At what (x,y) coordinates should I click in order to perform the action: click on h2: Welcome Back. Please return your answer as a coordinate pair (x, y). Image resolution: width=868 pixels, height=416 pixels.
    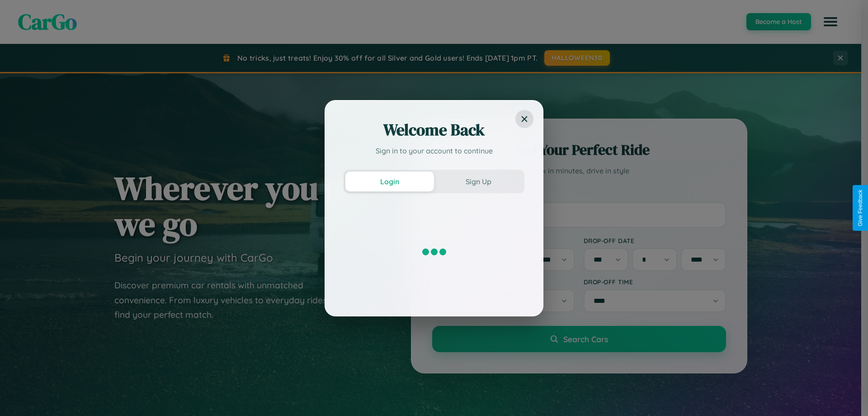
    Looking at the image, I should click on (434, 130).